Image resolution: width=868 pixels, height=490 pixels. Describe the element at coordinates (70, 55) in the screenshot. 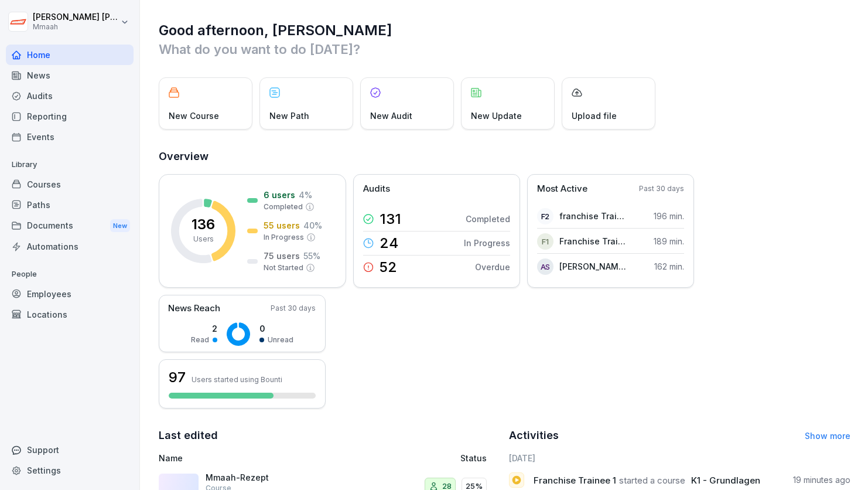

I see `a: Home` at that location.